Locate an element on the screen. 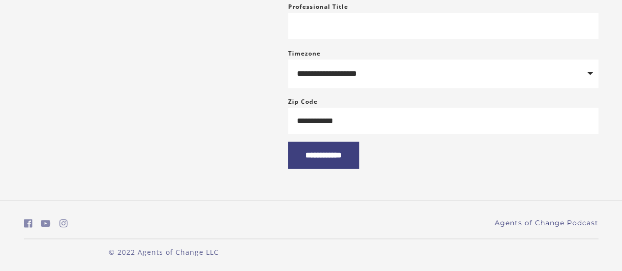 The height and width of the screenshot is (271, 622). a: https://www.instagram.com/agentsofchangeprep/ (Open in a new window) is located at coordinates (63, 223).